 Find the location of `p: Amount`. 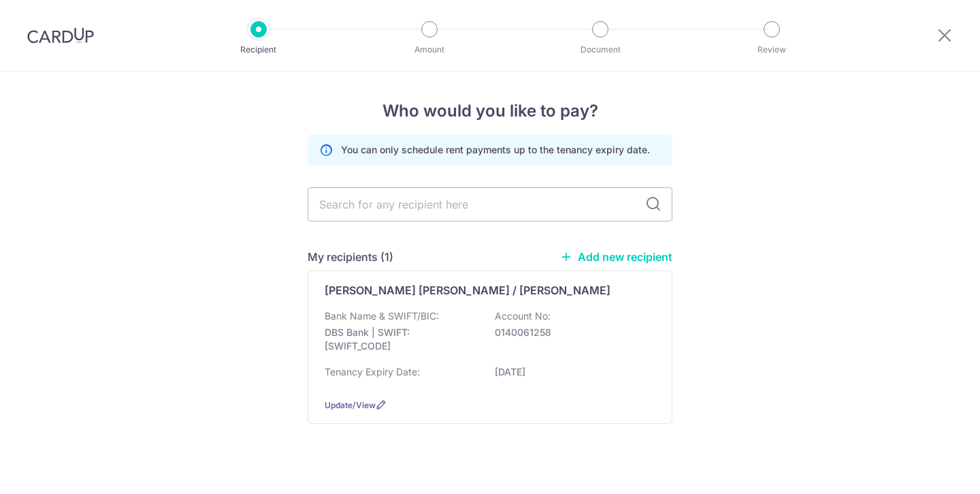

p: Amount is located at coordinates (430, 50).